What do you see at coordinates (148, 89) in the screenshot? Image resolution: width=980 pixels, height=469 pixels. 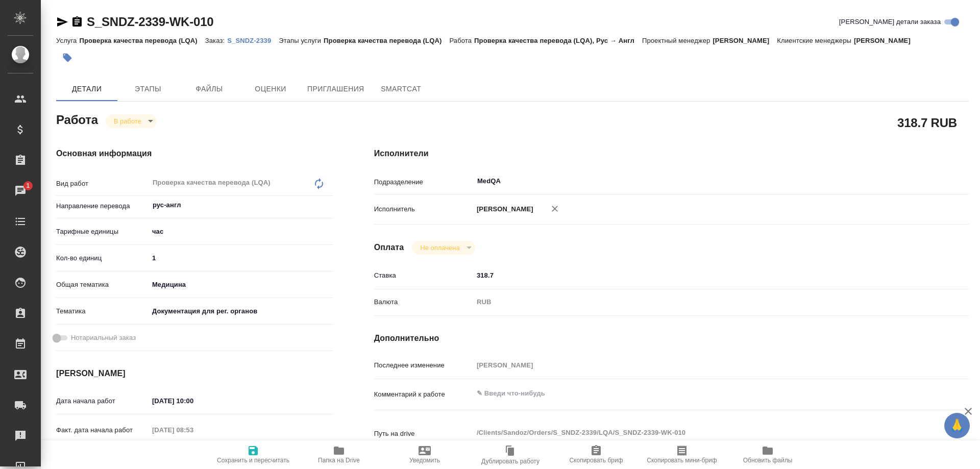 I see `span: Этапы` at bounding box center [148, 89].